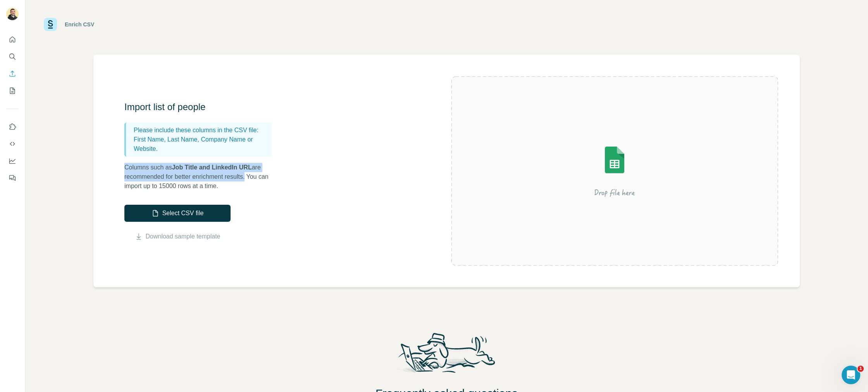 The image size is (868, 392). I want to click on p: First Name, Last Name, Company Name or Website., so click(201, 144).